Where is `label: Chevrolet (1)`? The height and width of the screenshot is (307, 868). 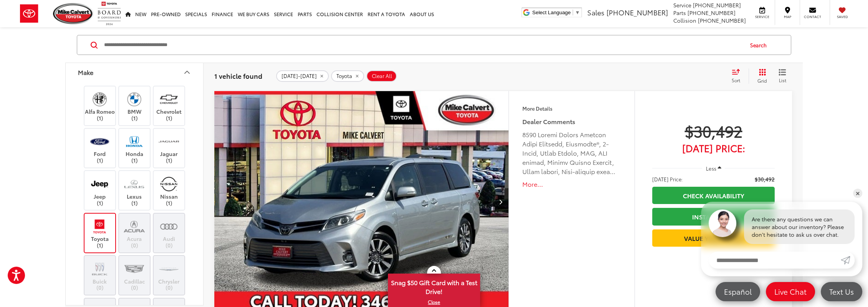 label: Chevrolet (1) is located at coordinates (169, 106).